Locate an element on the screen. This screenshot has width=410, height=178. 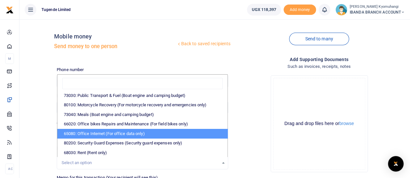
span: Tugende Limited is located at coordinates (56, 10).